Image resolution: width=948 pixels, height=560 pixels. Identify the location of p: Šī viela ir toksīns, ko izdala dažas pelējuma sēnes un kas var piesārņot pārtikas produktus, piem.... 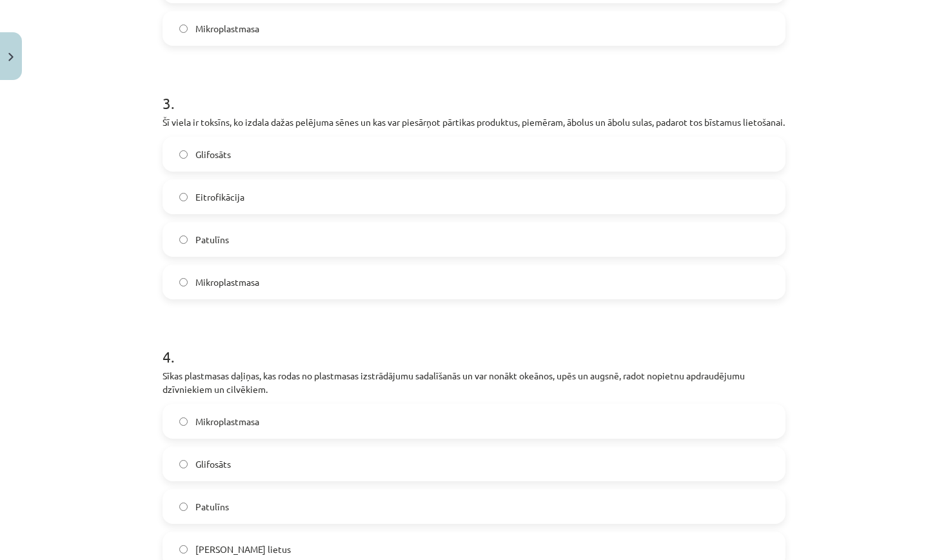
(474, 122).